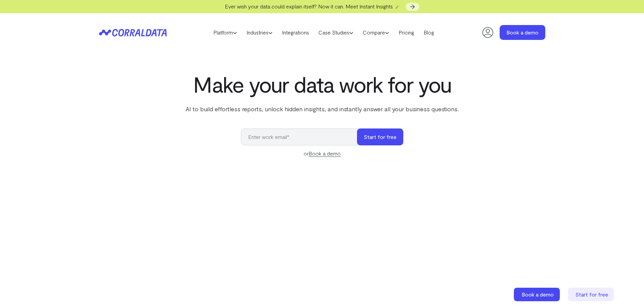 The image size is (644, 308). Describe the element at coordinates (225, 32) in the screenshot. I see `a: Platform` at that location.